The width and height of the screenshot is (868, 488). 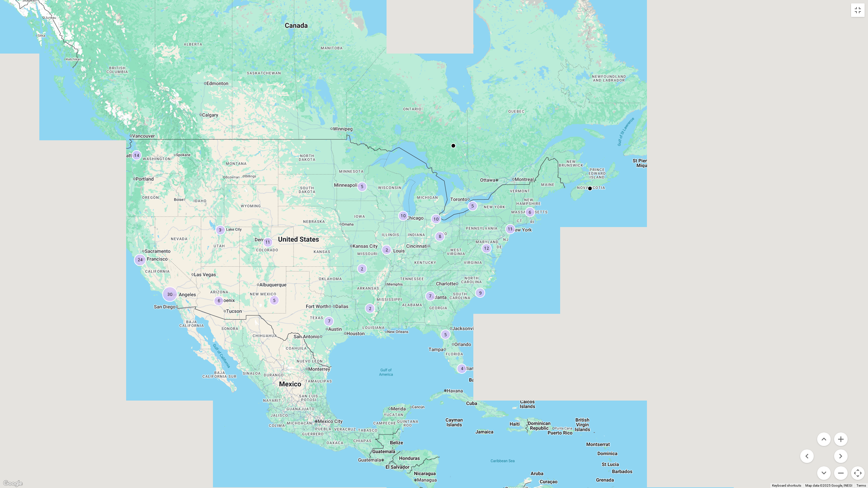 I want to click on p: 5, so click(x=362, y=186).